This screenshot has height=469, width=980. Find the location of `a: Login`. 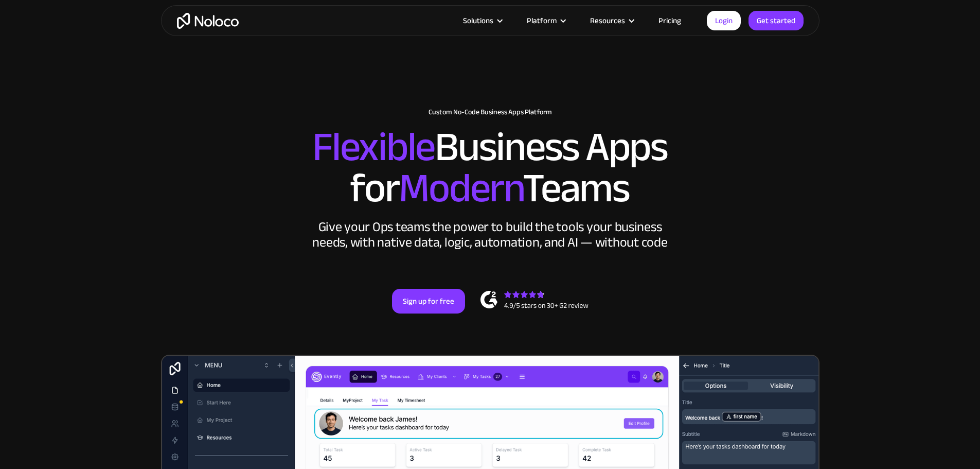

a: Login is located at coordinates (724, 21).